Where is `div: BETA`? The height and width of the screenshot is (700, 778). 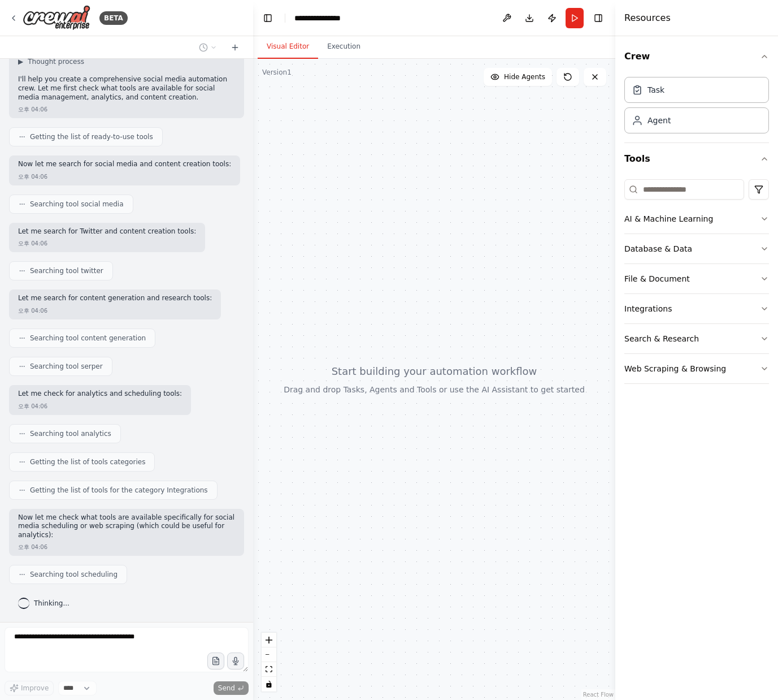
div: BETA is located at coordinates (113, 18).